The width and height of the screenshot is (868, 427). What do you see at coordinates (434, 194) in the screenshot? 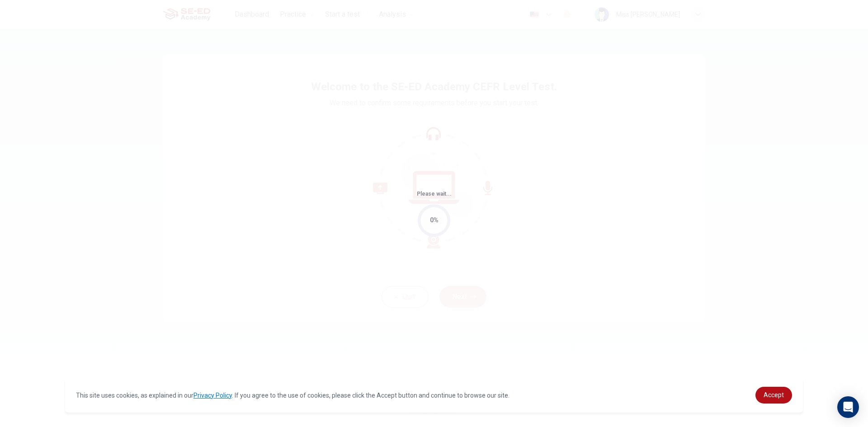
I see `span: Please wait...` at bounding box center [434, 194].